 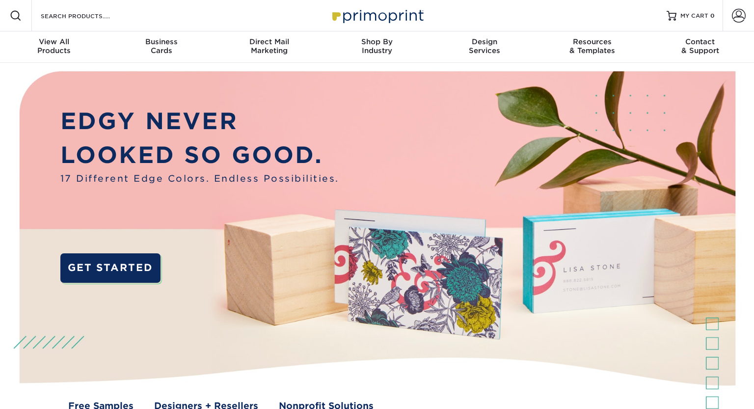 What do you see at coordinates (87, 16) in the screenshot?
I see `input: SEARCH PRODUCTS.....` at bounding box center [87, 16].